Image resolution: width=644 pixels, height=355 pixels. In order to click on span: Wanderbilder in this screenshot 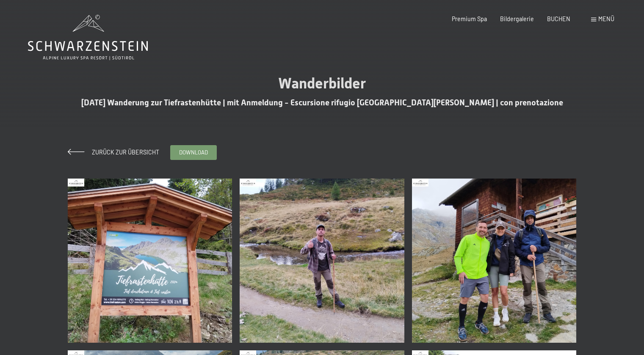, I will do `click(322, 83)`.